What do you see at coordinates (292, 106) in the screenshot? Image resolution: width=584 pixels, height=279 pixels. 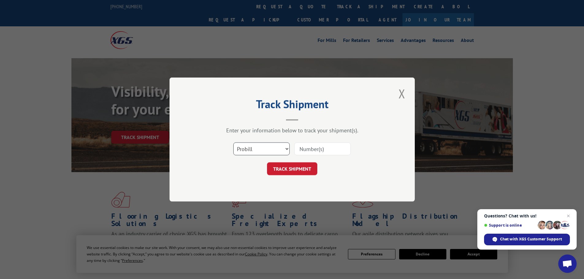 I see `h2: Track Shipment` at bounding box center [292, 106].